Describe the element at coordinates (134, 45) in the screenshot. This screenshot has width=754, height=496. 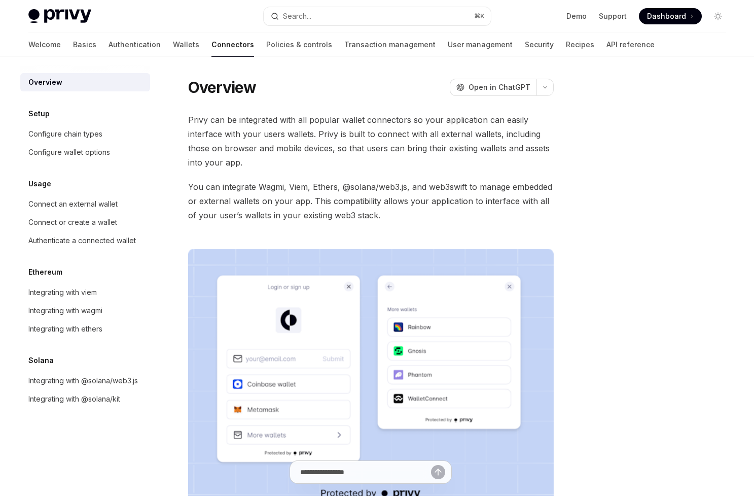
I see `a: Authentication` at that location.